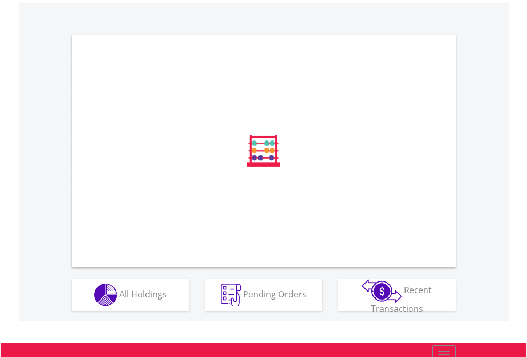  I want to click on img: transactions-zar-wht.png, so click(381, 291).